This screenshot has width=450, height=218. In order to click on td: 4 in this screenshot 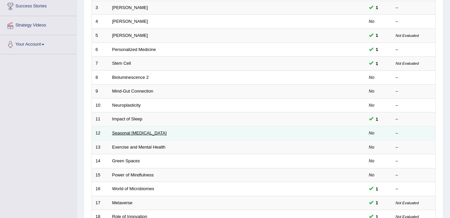, I will do `click(100, 22)`.